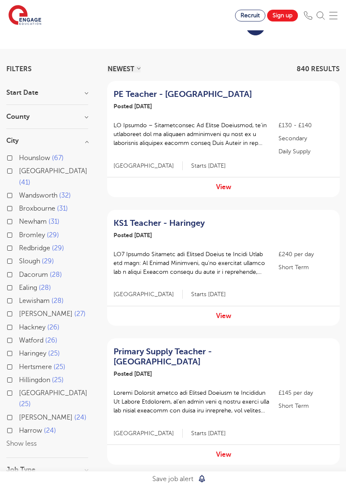 The image size is (346, 487). What do you see at coordinates (30, 261) in the screenshot?
I see `span: Slough` at bounding box center [30, 261].